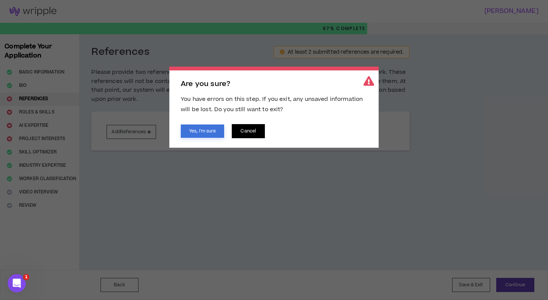 The height and width of the screenshot is (300, 548). What do you see at coordinates (274, 84) in the screenshot?
I see `h2: Are you sure?` at bounding box center [274, 84].